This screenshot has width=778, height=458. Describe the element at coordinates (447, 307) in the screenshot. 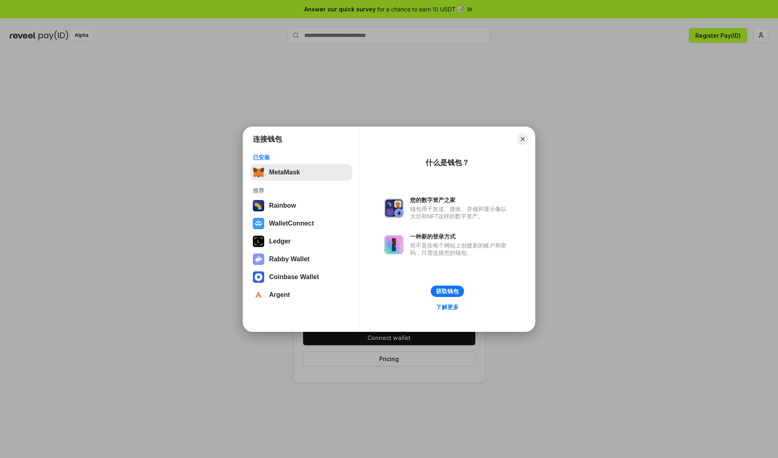

I see `div: 了解更多` at that location.